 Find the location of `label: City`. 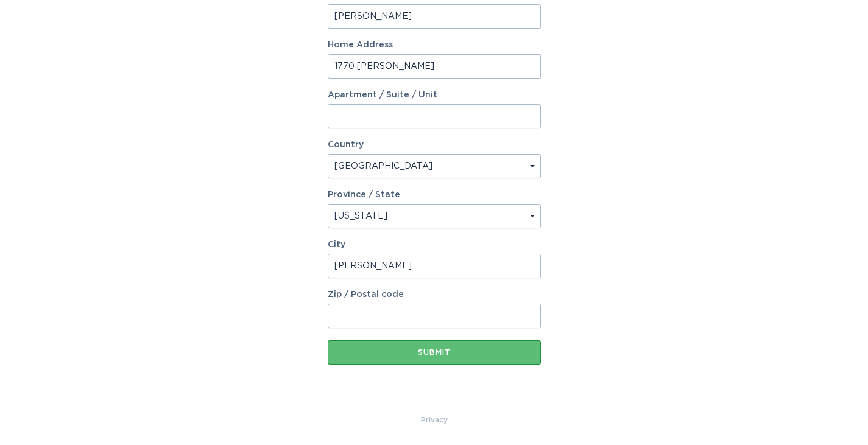

label: City is located at coordinates (434, 245).